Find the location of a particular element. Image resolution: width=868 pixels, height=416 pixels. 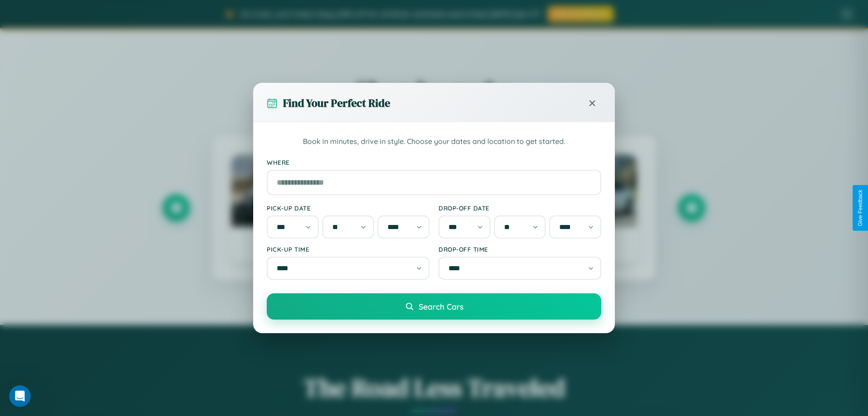

label: Drop-off Time is located at coordinates (520, 249).